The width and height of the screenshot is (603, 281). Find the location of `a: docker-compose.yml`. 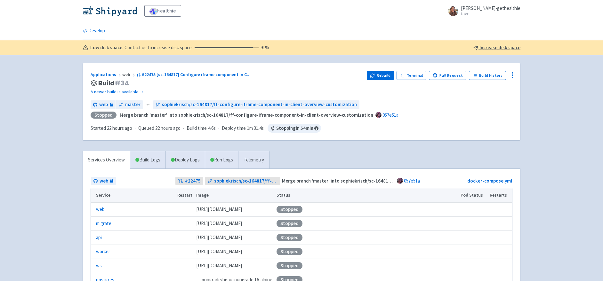

a: docker-compose.yml is located at coordinates (490, 181).